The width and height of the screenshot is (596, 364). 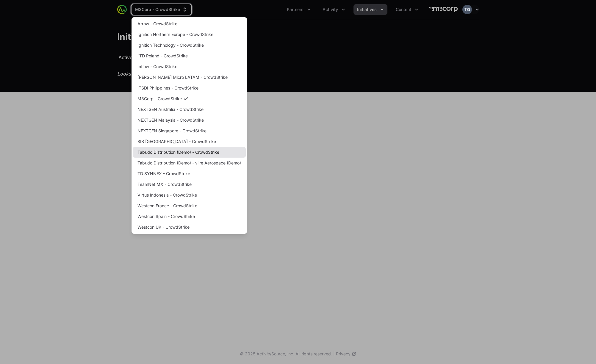 I want to click on a: iiTD Poland - CrowdStrike, so click(x=189, y=56).